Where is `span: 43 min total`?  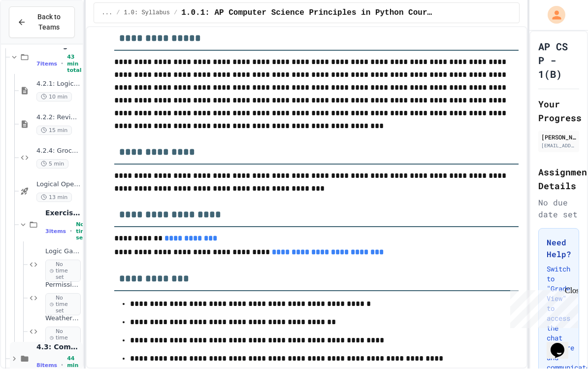 span: 43 min total is located at coordinates (74, 64).